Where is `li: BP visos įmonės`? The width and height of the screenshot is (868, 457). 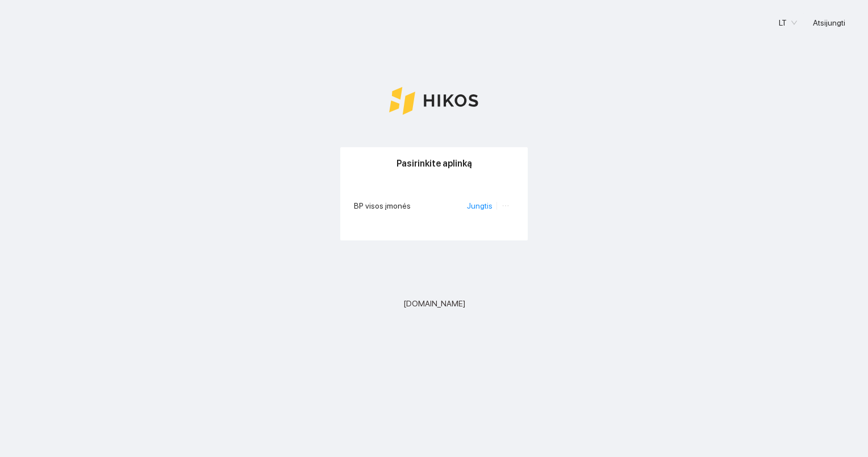 li: BP visos įmonės is located at coordinates (434, 205).